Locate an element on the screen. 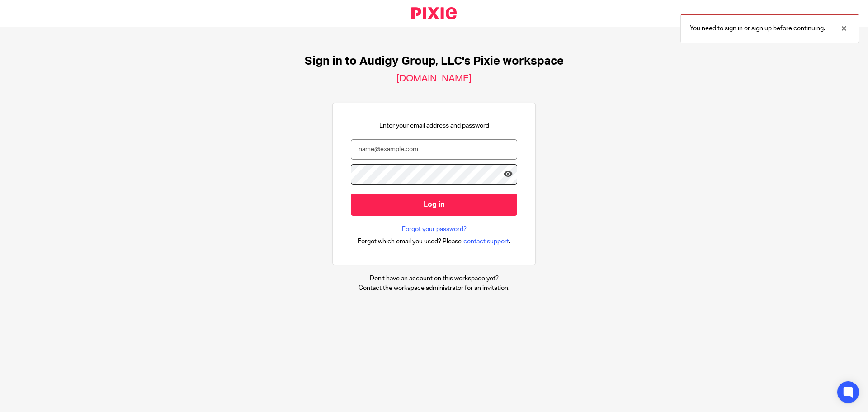  p: Contact the workspace administrator for an invitation. is located at coordinates (434, 288).